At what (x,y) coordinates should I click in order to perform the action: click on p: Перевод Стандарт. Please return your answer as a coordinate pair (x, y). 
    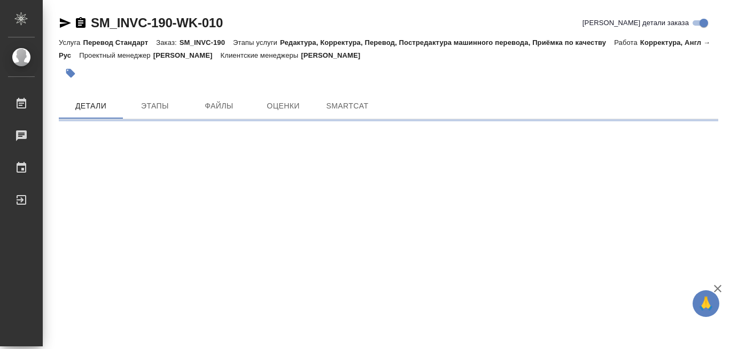
    Looking at the image, I should click on (119, 42).